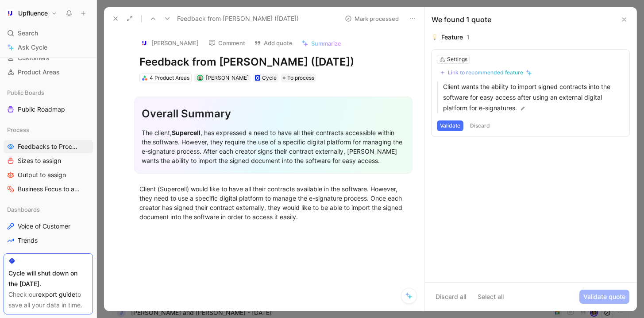 Image resolution: width=644 pixels, height=318 pixels. I want to click on strong: Supercell, so click(186, 132).